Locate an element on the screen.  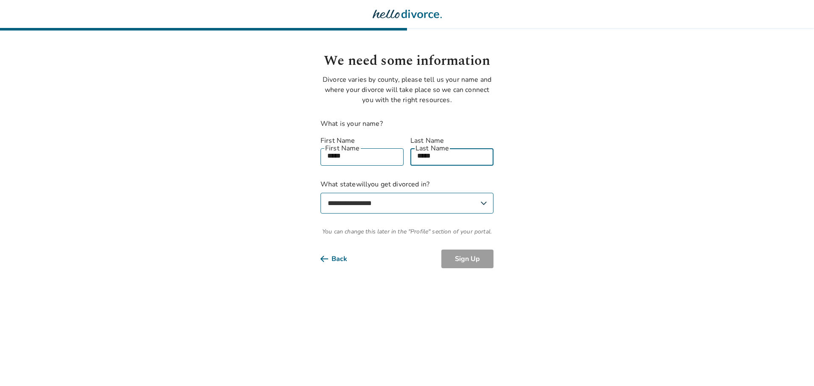
span: You can change this later in the "Profile" section of your portal. is located at coordinates (407, 232).